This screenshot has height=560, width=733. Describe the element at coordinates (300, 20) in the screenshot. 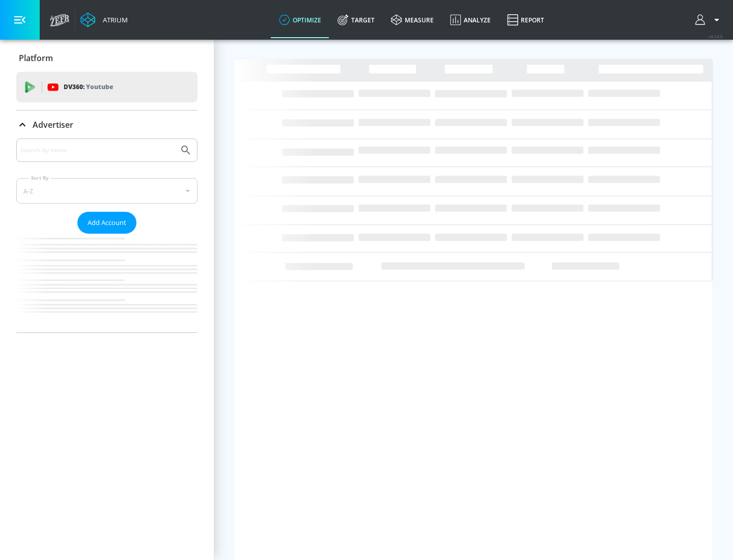

I see `a: optimize` at that location.